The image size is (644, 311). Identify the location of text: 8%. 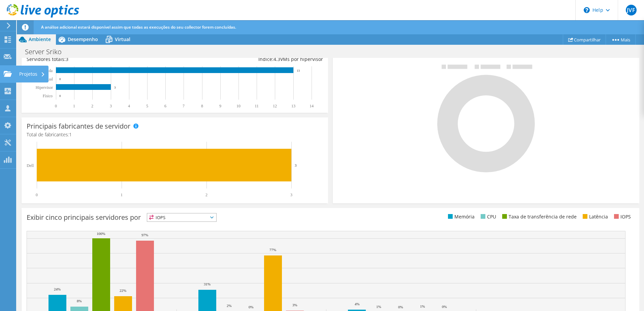
(79, 301).